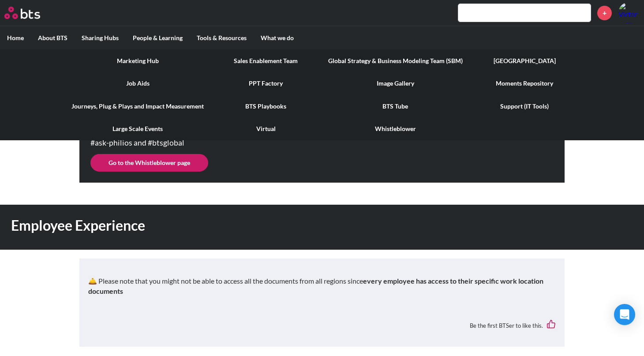  What do you see at coordinates (149, 163) in the screenshot?
I see `a: Go to the Whistleblower page` at bounding box center [149, 163].